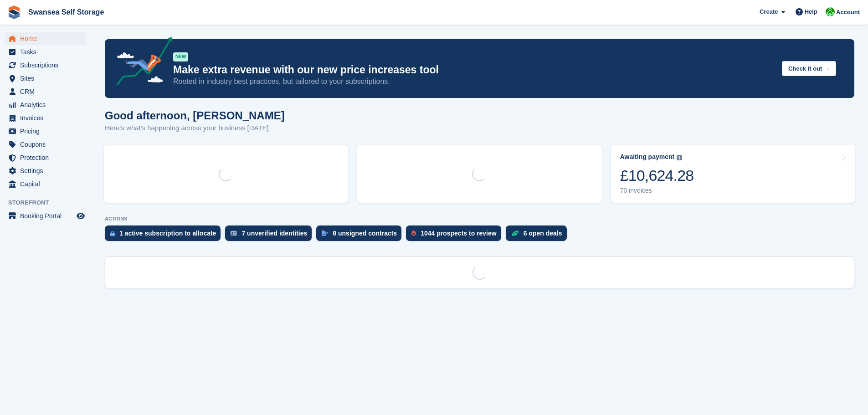 This screenshot has height=415, width=868. I want to click on img: icon-info-grey-7440780725fd019a000dd9b08b2336e03edf1995a4989e88bcd33f0948082b44.svg, so click(679, 158).